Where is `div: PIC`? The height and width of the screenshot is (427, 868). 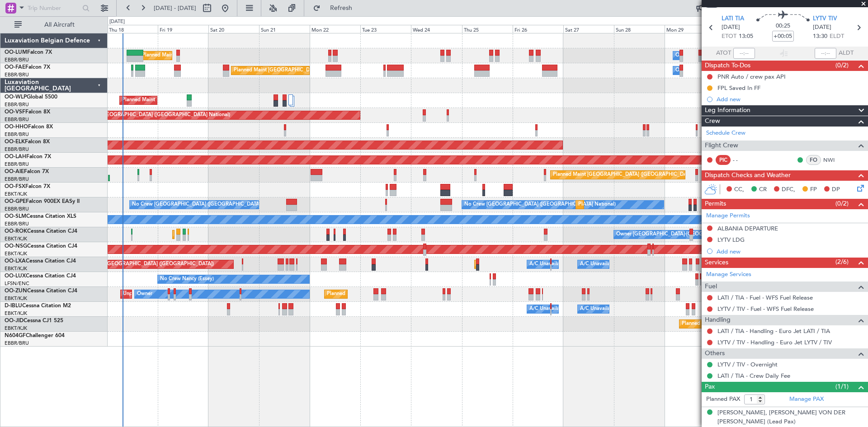
div: PIC is located at coordinates (723, 160).